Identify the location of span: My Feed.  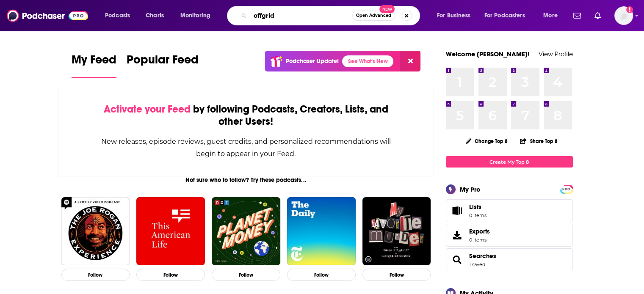
(94, 62).